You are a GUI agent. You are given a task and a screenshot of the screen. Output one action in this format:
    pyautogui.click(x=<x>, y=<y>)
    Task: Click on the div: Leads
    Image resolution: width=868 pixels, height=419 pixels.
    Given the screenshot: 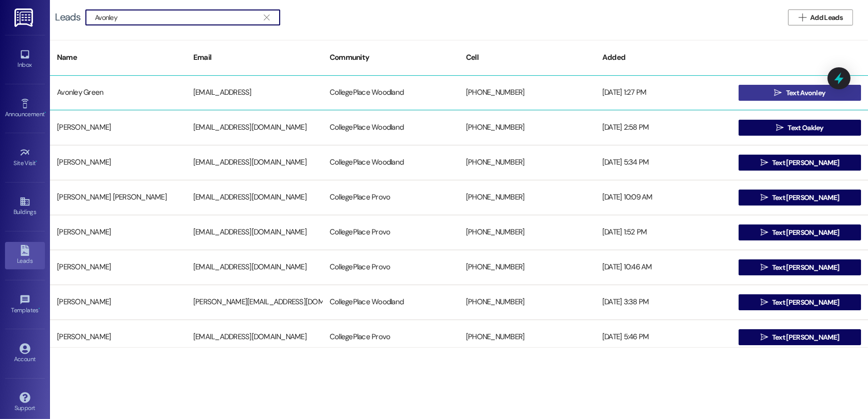 What is the action you would take?
    pyautogui.click(x=68, y=17)
    